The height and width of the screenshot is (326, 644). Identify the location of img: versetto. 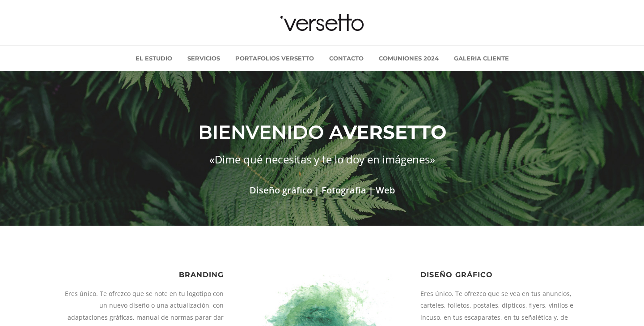
(322, 23).